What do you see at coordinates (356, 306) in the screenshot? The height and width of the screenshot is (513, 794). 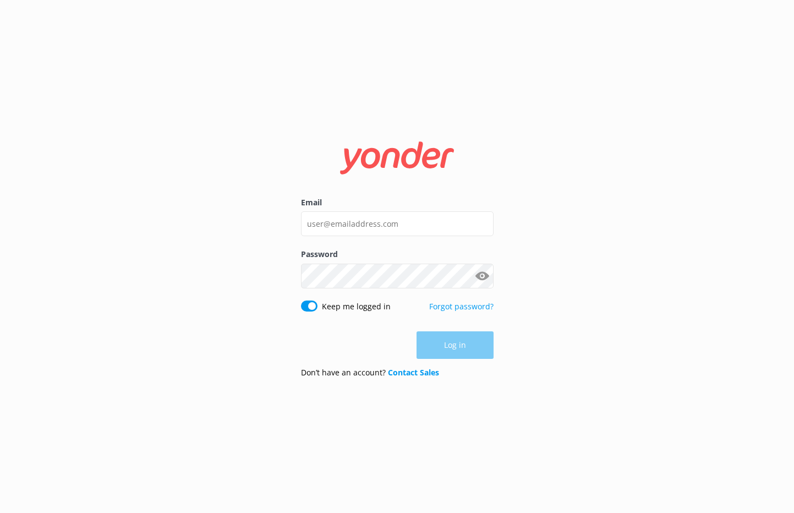 I see `label: Keep me logged in` at bounding box center [356, 306].